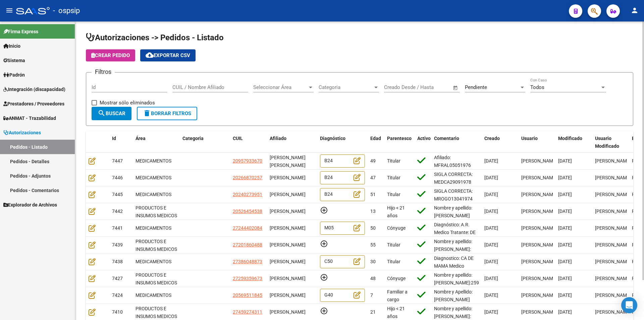 The image size is (644, 320). Describe the element at coordinates (424, 138) in the screenshot. I see `span: Activo` at that location.